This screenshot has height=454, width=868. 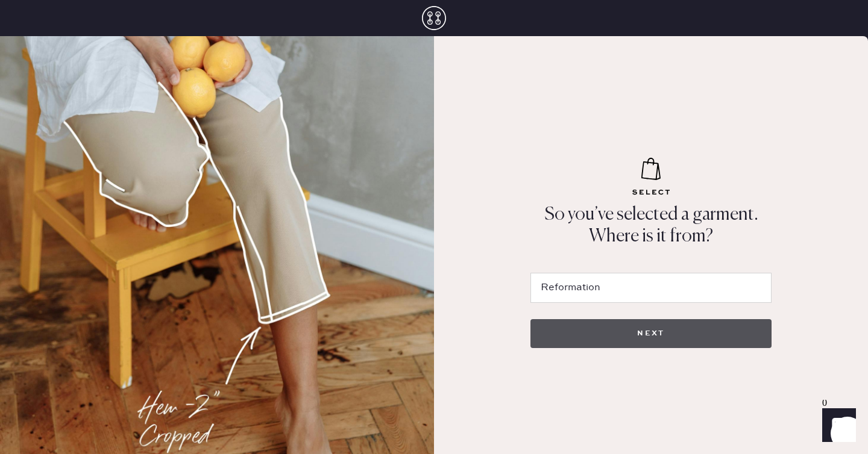 I want to click on p: So you’ve selected a garment. Where is it from?, so click(x=651, y=226).